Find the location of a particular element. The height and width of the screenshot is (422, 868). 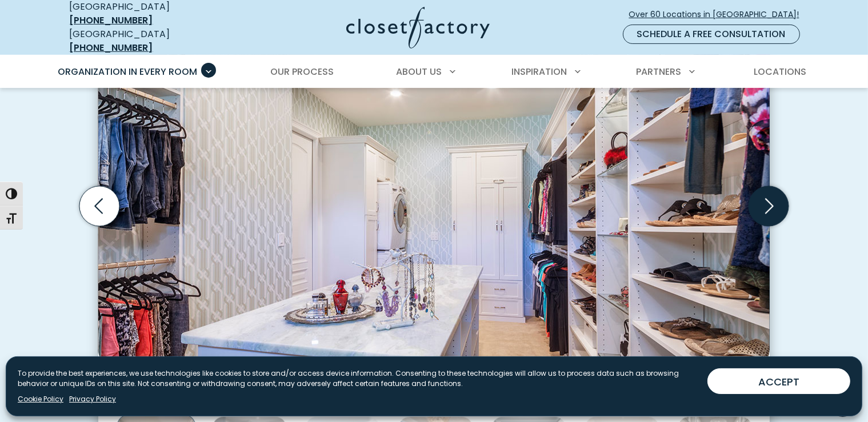

img: Stacked washer & dryer inside walk-in closet with custom cabinetry and shelving. is located at coordinates (434, 196).